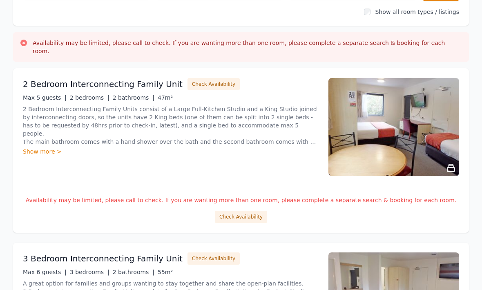  I want to click on span: 2 bedrooms |, so click(89, 98).